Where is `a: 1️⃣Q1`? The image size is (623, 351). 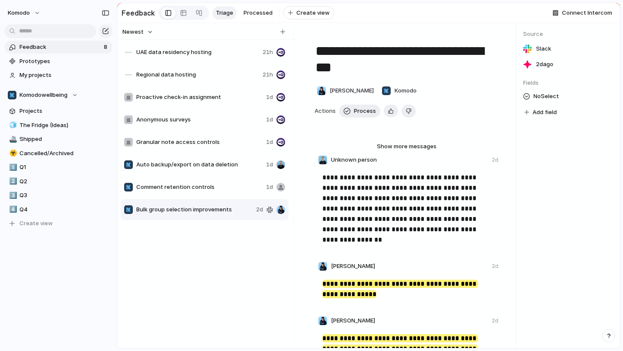
a: 1️⃣Q1 is located at coordinates (58, 167).